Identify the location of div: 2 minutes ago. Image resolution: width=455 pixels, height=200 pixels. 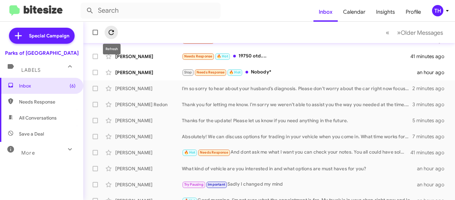
(431, 88).